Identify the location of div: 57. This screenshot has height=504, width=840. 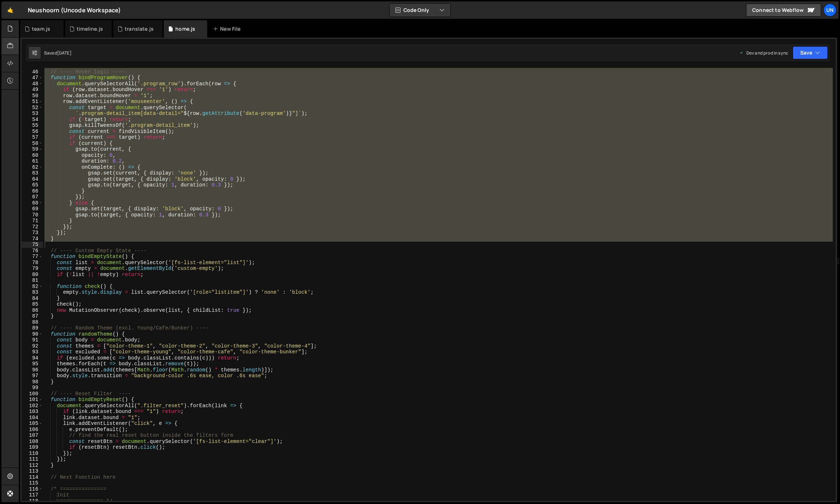
(32, 137).